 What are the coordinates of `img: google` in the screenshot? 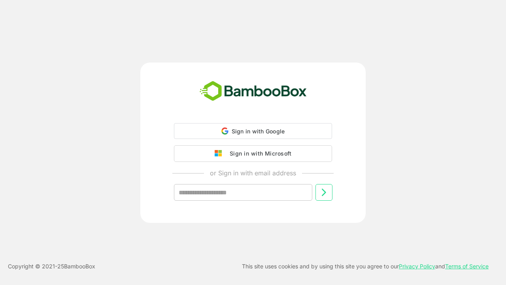 It's located at (220, 153).